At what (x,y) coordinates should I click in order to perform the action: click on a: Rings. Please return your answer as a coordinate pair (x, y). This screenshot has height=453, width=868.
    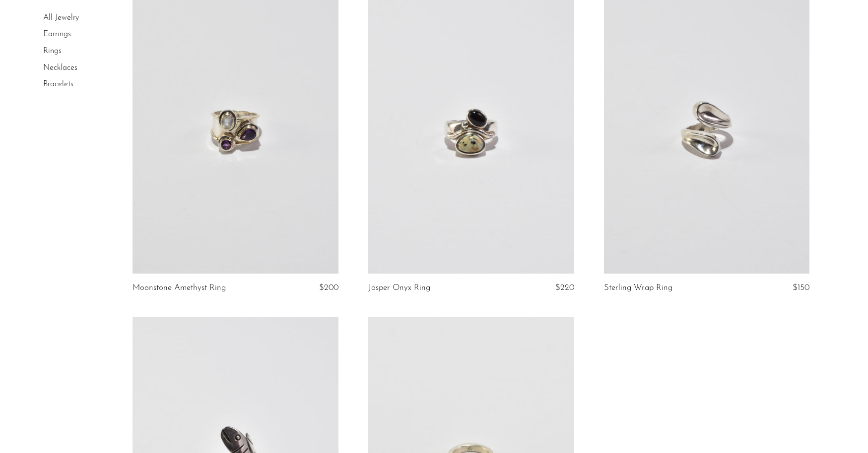
    Looking at the image, I should click on (52, 51).